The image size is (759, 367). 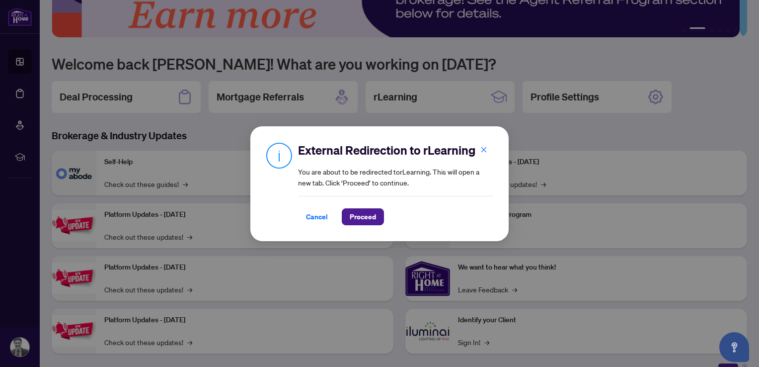 What do you see at coordinates (734, 347) in the screenshot?
I see `button: Open asap` at bounding box center [734, 347].